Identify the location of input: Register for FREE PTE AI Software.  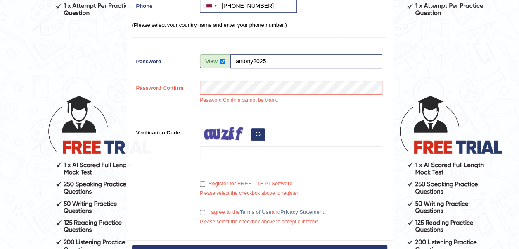
(202, 183).